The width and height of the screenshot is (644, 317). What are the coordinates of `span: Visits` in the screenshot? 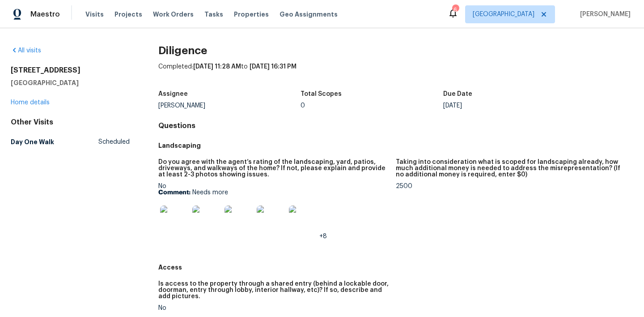 It's located at (94, 14).